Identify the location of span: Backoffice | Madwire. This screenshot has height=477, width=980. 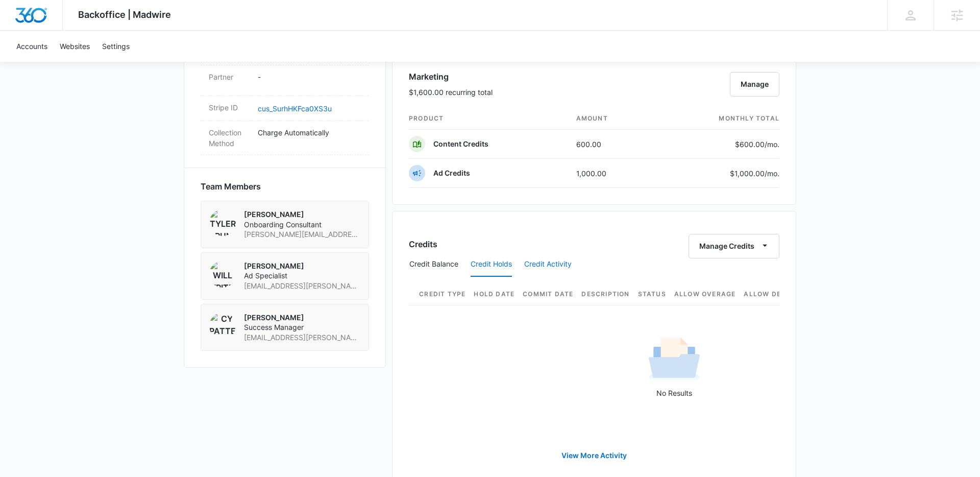
(124, 14).